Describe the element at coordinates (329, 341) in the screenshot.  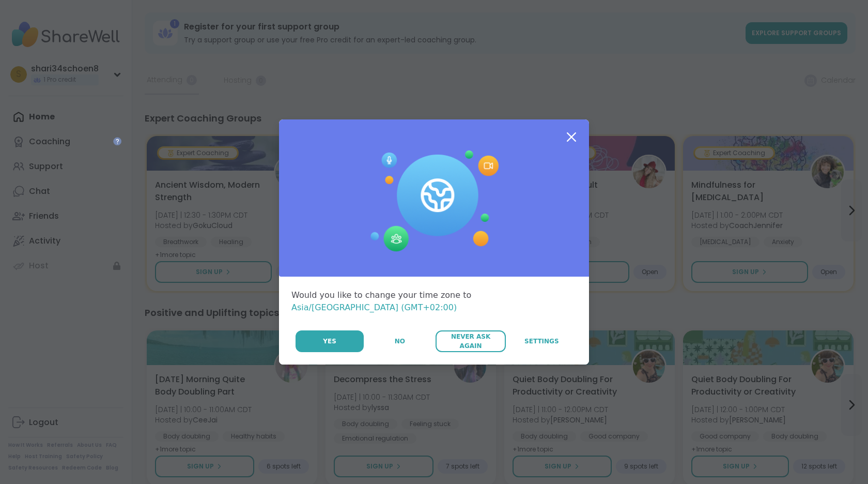
I see `button: Yes` at that location.